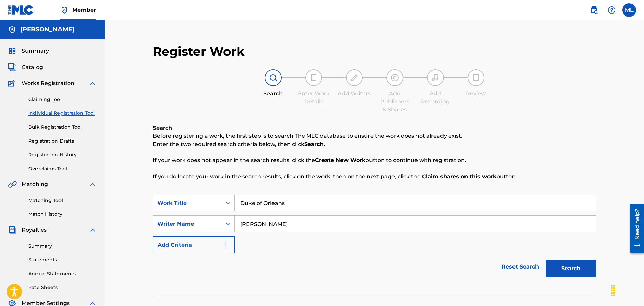  What do you see at coordinates (21, 10) in the screenshot?
I see `img: MLC Logo` at bounding box center [21, 10].